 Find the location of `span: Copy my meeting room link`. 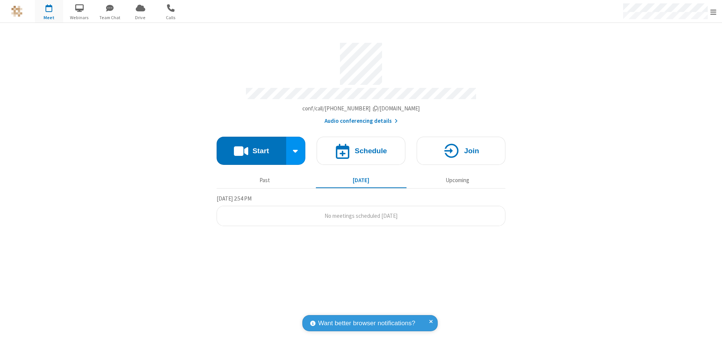

span: Copy my meeting room link is located at coordinates (361, 108).